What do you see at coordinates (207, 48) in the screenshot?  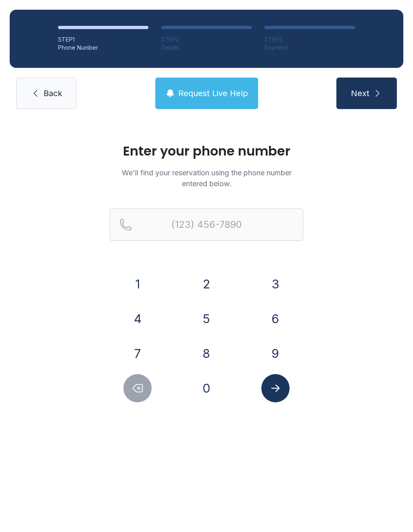 I see `div: Details` at bounding box center [207, 48].